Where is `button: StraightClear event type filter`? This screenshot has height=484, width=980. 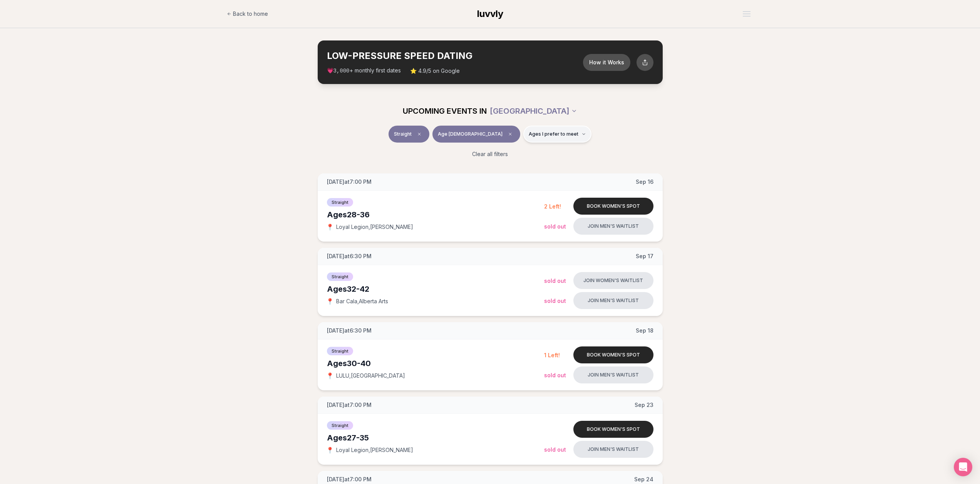 button: StraightClear event type filter is located at coordinates (409, 134).